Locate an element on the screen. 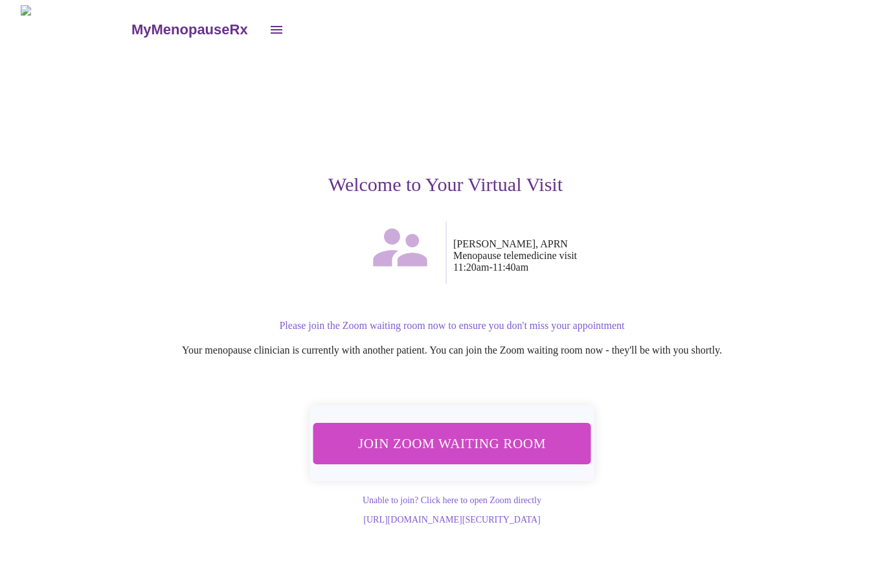  a: MyMenopauseRx is located at coordinates (195, 30).